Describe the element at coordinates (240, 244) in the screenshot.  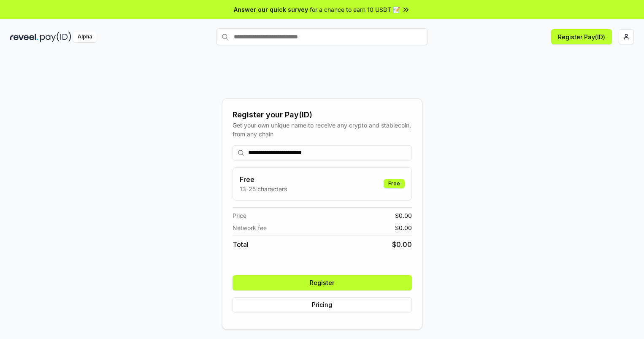
I see `span: Total` at that location.